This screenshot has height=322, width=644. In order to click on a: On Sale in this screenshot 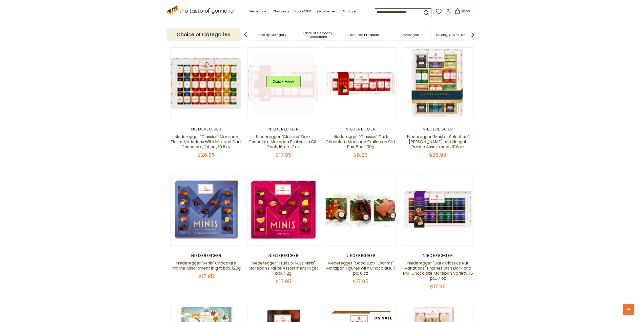, I will do `click(349, 11)`.